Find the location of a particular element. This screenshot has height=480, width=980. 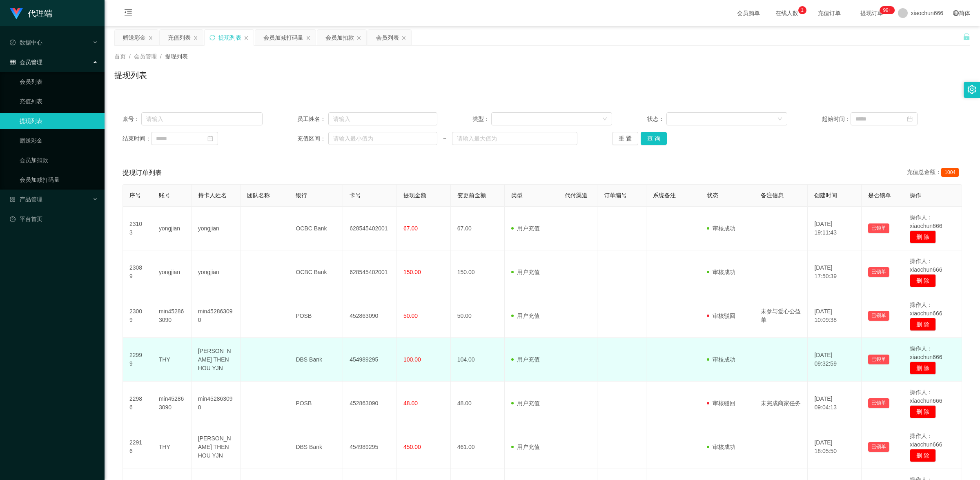

span: 450.00 is located at coordinates (412, 447).